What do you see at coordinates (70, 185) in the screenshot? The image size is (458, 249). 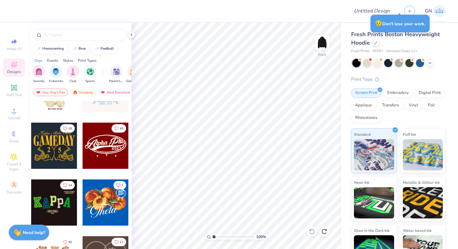 I see `span: 14` at bounding box center [70, 185].